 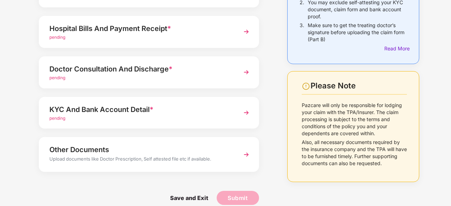 What do you see at coordinates (238, 198) in the screenshot?
I see `button: Submit` at bounding box center [238, 198].